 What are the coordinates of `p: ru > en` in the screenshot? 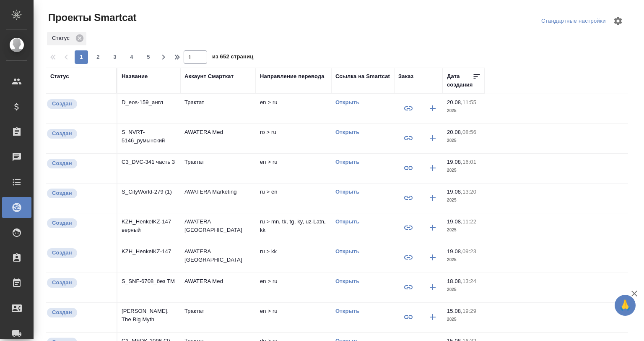 It's located at (293, 192).